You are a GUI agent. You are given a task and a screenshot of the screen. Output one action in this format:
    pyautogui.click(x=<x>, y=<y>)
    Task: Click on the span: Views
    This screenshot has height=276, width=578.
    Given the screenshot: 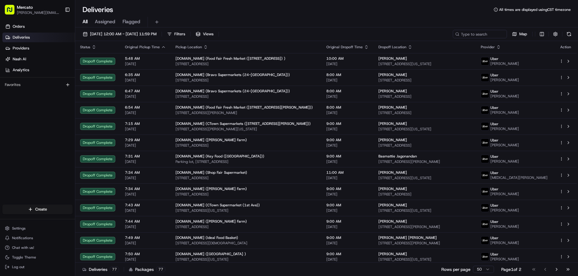 What is the action you would take?
    pyautogui.click(x=208, y=34)
    